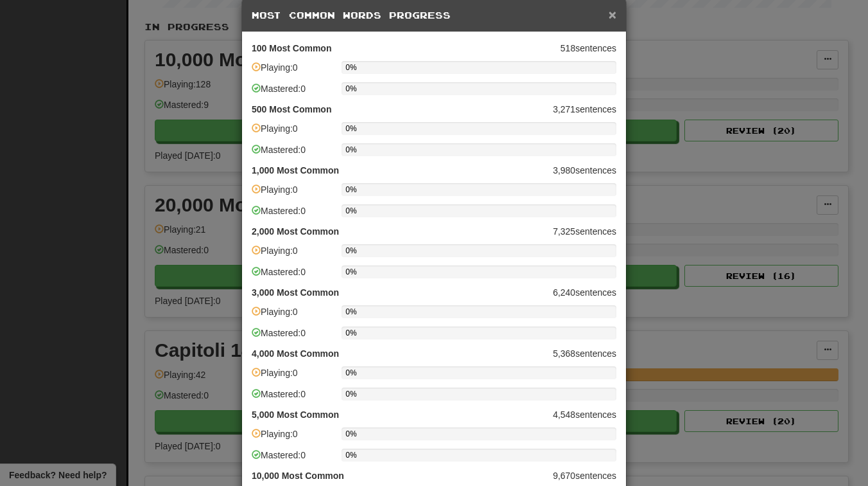 This screenshot has width=868, height=486. What do you see at coordinates (434, 354) in the screenshot?
I see `p: 5,368 sentences` at bounding box center [434, 354].